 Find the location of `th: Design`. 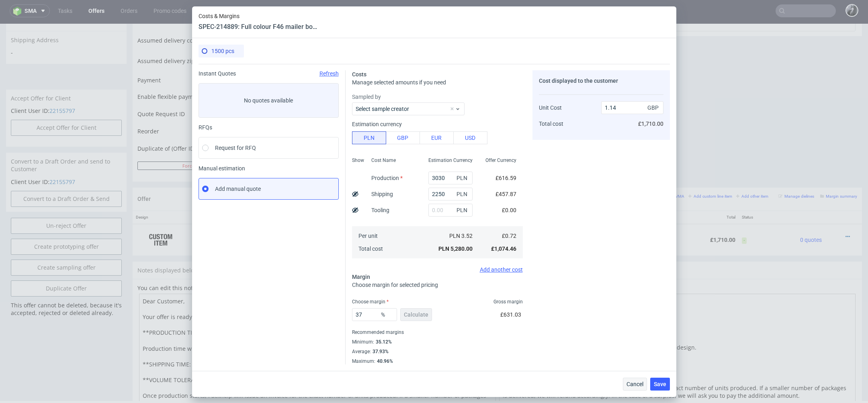

th: Design is located at coordinates (181, 194).